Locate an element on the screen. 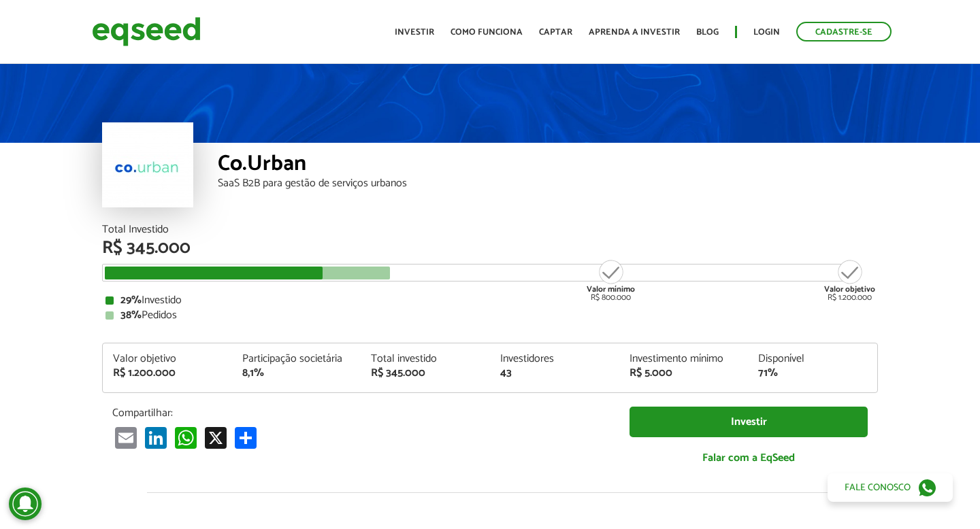 This screenshot has height=529, width=980. a: Aprenda a investir is located at coordinates (634, 32).